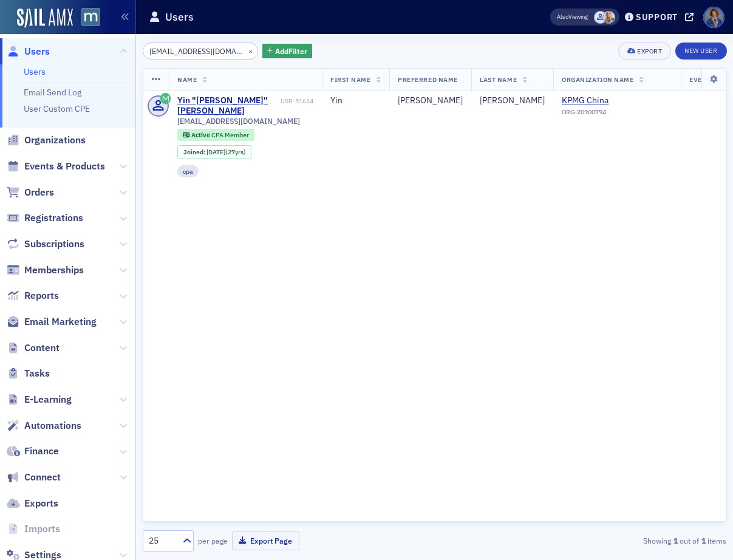  What do you see at coordinates (617, 114) in the screenshot?
I see `div: ORG-20900794` at bounding box center [617, 114].